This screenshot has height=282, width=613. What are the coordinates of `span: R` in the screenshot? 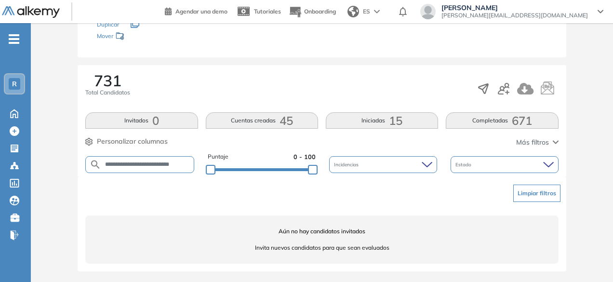 It's located at (14, 84).